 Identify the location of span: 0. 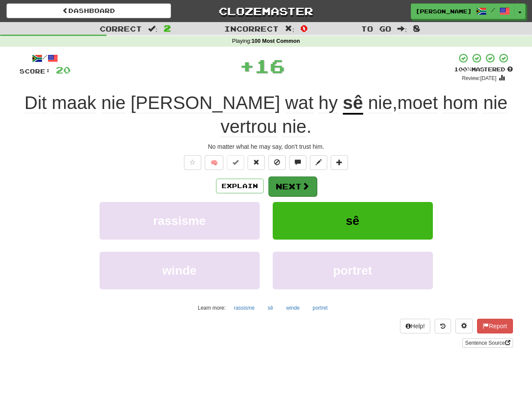
(304, 28).